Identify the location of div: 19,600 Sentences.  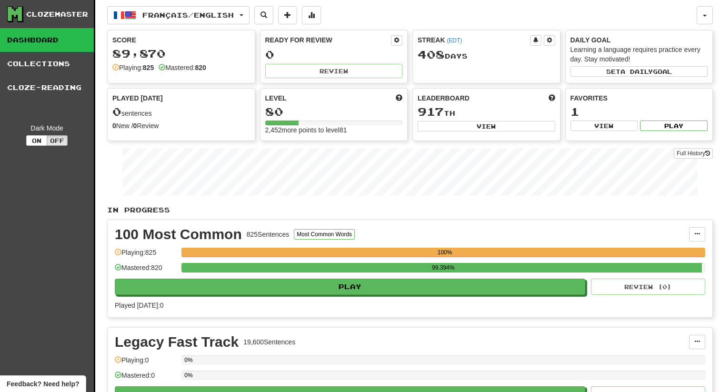
(269, 342).